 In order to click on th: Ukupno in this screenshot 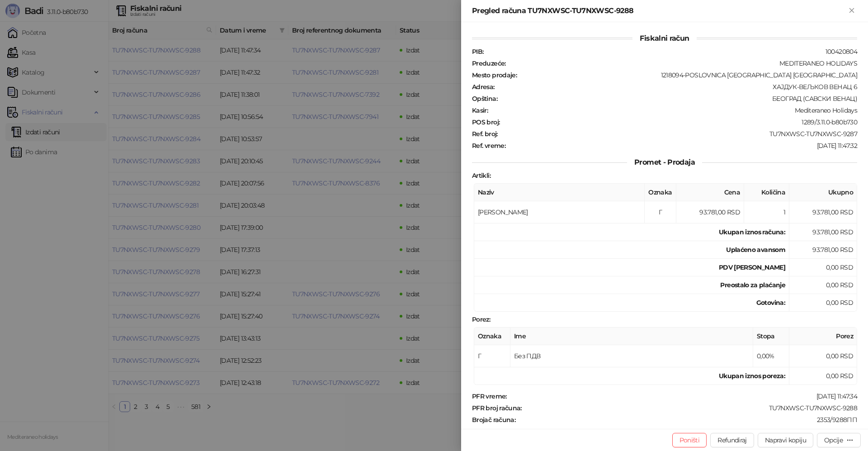, I will do `click(823, 192)`.